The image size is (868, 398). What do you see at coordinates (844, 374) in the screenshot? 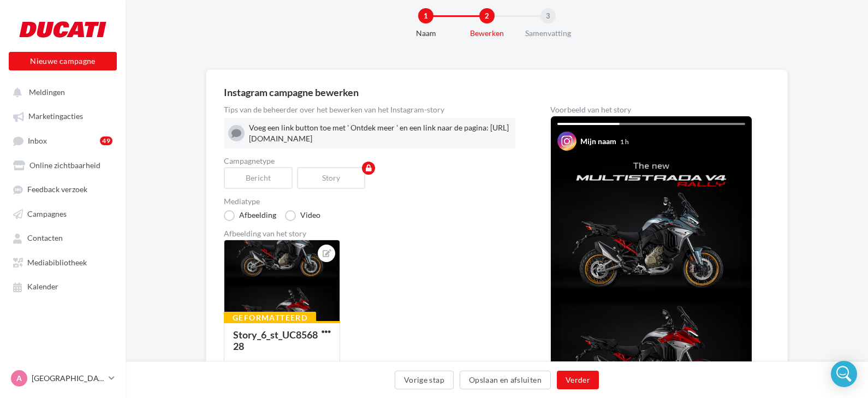
I see `div: Open Intercom Messenger` at bounding box center [844, 374].